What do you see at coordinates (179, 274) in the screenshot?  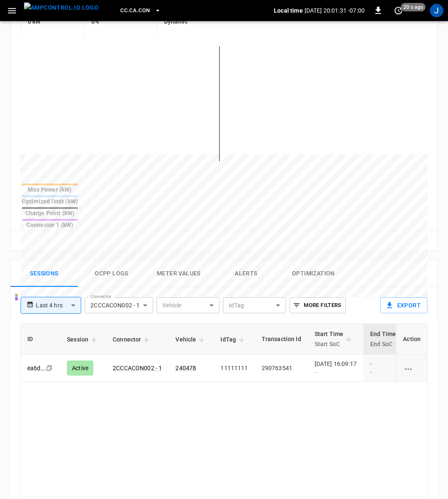 I see `button: Meter Values` at bounding box center [179, 274].